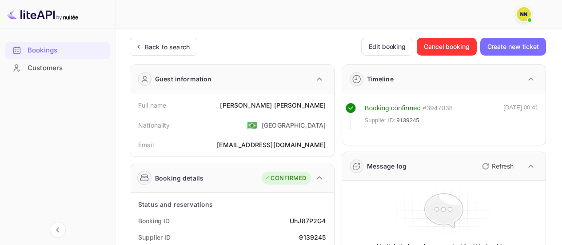 The image size is (562, 245). What do you see at coordinates (497, 166) in the screenshot?
I see `button: Refresh` at bounding box center [497, 166].